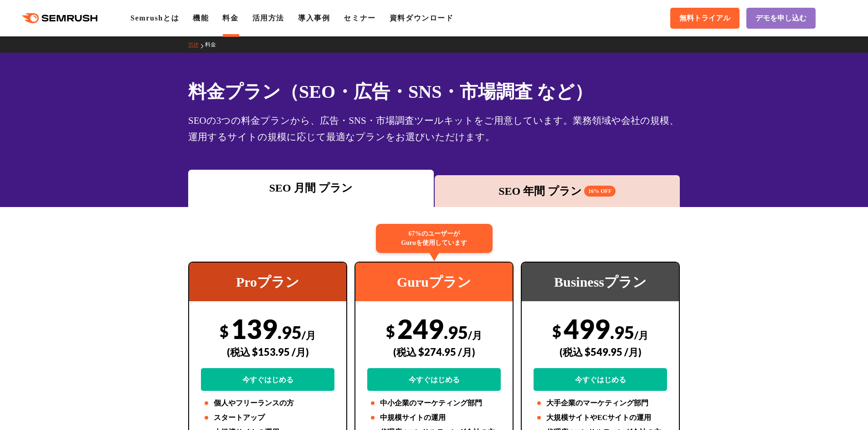 The width and height of the screenshot is (868, 430). What do you see at coordinates (269, 18) in the screenshot?
I see `a: 活用方法` at bounding box center [269, 18].